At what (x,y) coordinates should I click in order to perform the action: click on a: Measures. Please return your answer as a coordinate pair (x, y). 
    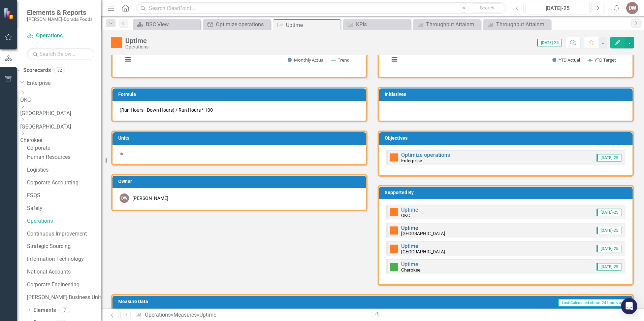
    Looking at the image, I should click on (185, 315).